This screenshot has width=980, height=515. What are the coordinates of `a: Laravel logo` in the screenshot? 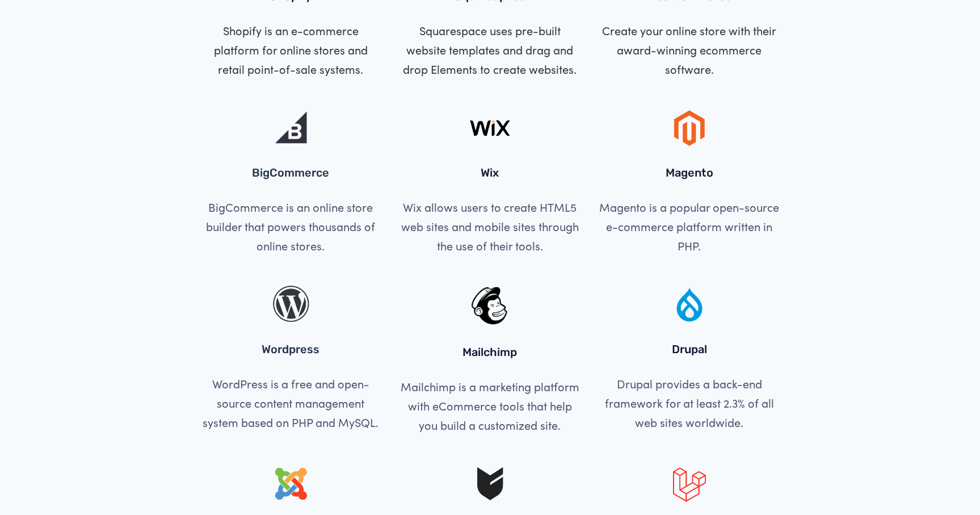 It's located at (689, 484).